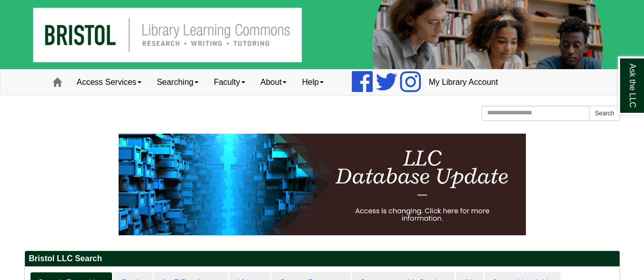 The image size is (644, 280). What do you see at coordinates (322, 185) in the screenshot?
I see `img: HTML tutorial` at bounding box center [322, 185].